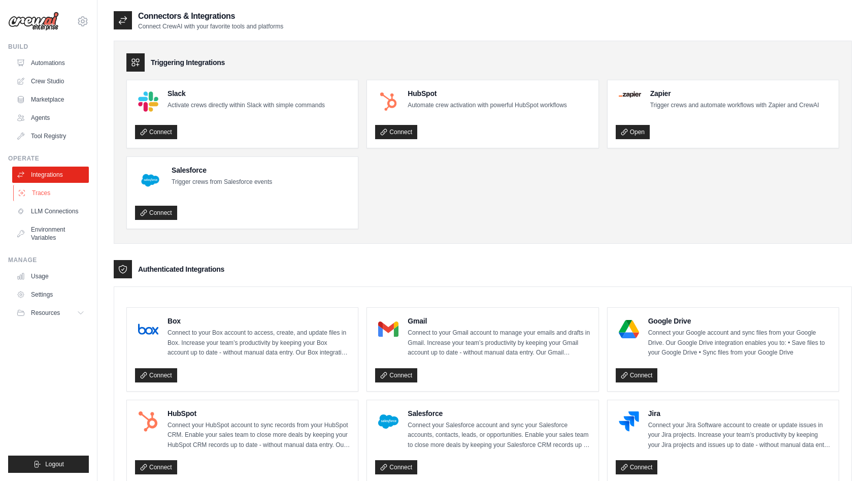 The width and height of the screenshot is (868, 481). I want to click on a: Traces, so click(52, 193).